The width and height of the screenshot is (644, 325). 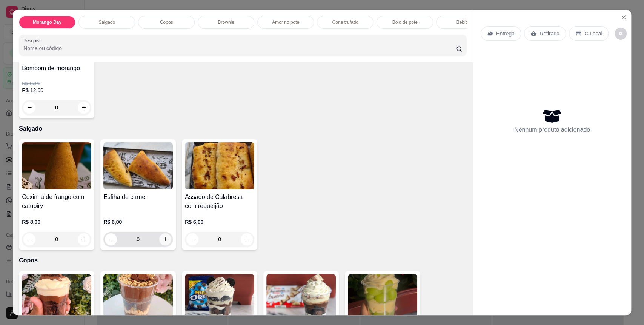 What do you see at coordinates (57, 83) in the screenshot?
I see `p: R$ 15,00` at bounding box center [57, 83].